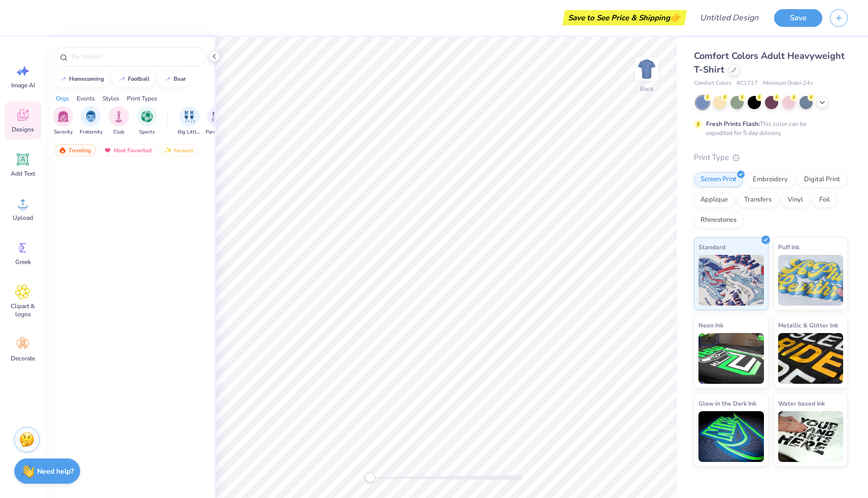 The height and width of the screenshot is (498, 868). Describe the element at coordinates (789, 247) in the screenshot. I see `span: Puff Ink` at that location.